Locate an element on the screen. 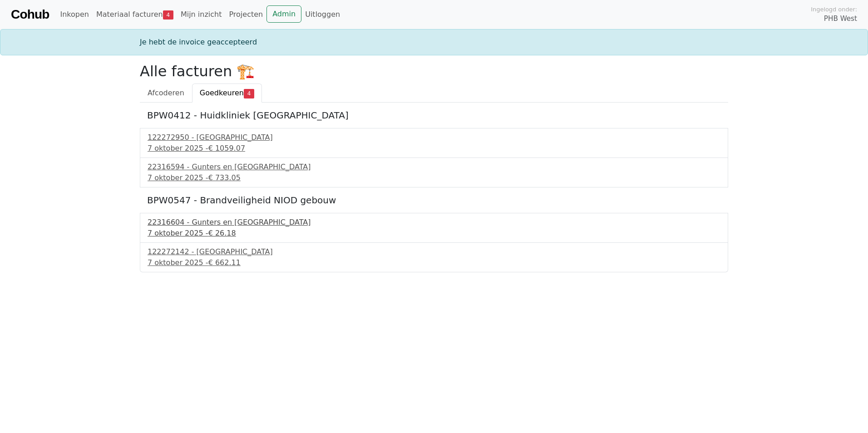 This screenshot has width=868, height=433. span: € 662.11 is located at coordinates (225, 262).